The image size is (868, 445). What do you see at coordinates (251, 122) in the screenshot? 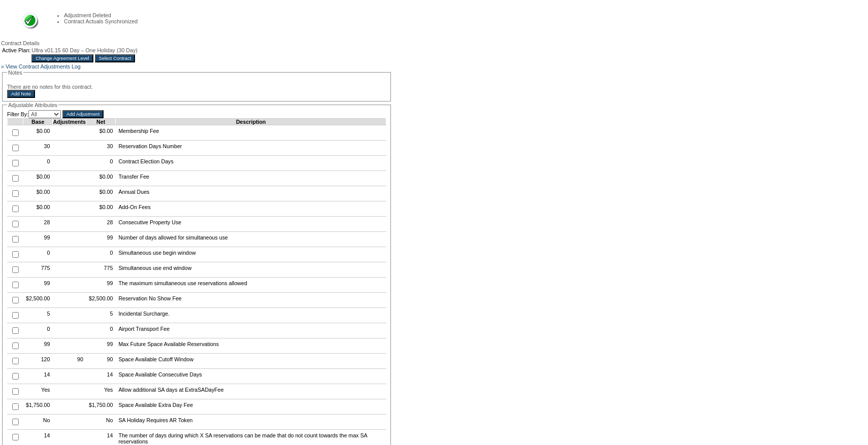
I see `td: Description` at bounding box center [251, 122].